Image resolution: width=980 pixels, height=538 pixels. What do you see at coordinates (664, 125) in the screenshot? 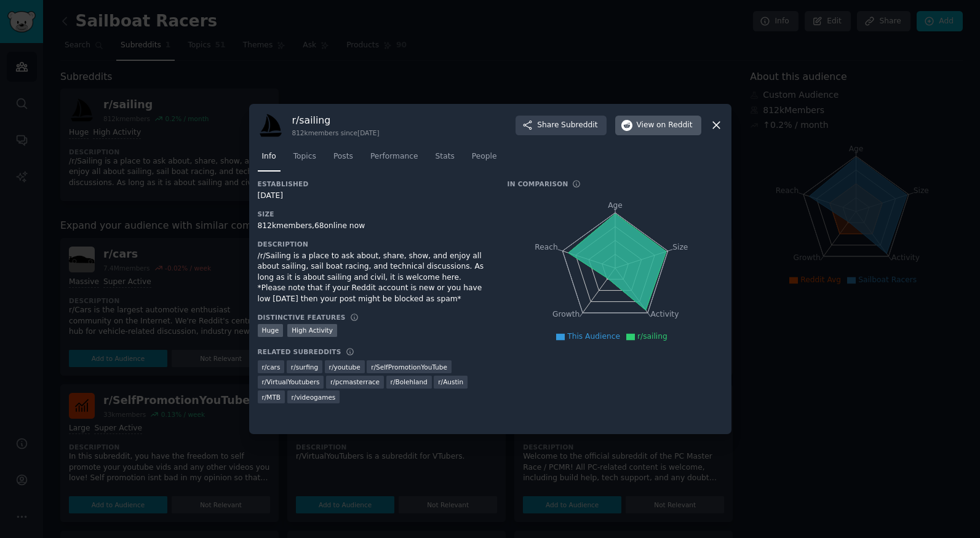
I see `span: View` at bounding box center [664, 125].